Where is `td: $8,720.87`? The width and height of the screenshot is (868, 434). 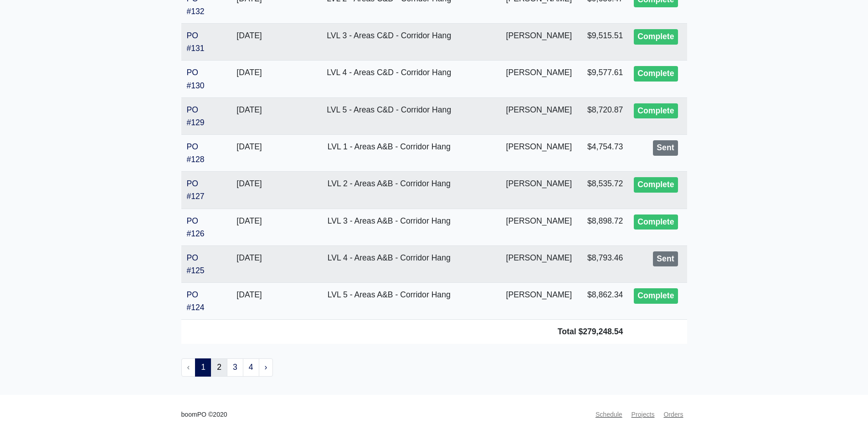 td: $8,720.87 is located at coordinates (603, 116).